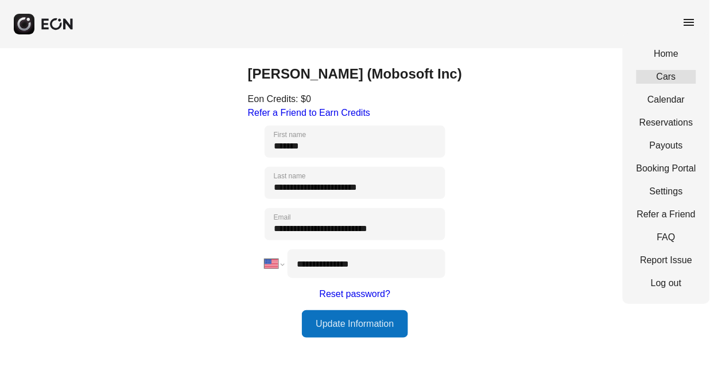  What do you see at coordinates (355, 324) in the screenshot?
I see `button: Update Information` at bounding box center [355, 324].